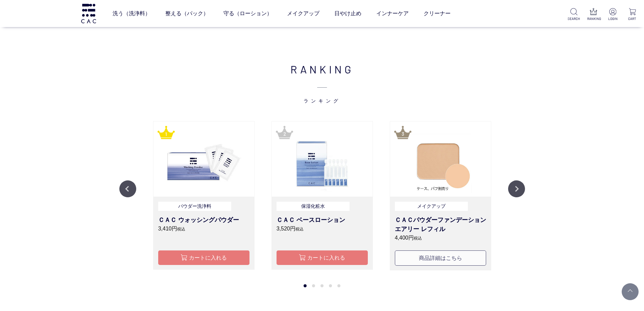  Describe the element at coordinates (322, 285) in the screenshot. I see `button: 3 of 2` at that location.